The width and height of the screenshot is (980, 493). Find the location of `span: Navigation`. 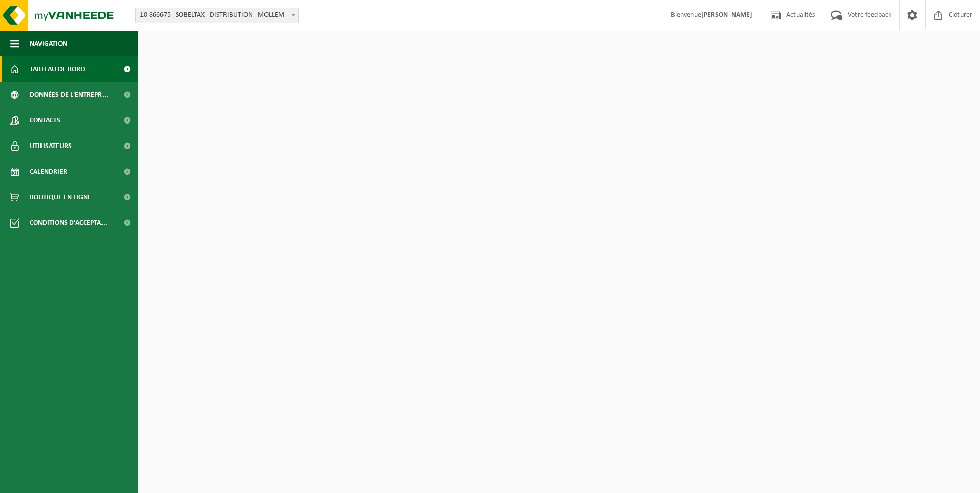

span: Navigation is located at coordinates (48, 43).